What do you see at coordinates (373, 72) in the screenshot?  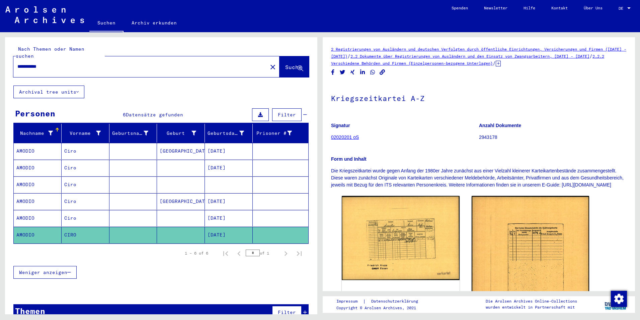 I see `button: Share on WhatsApp` at bounding box center [373, 72].